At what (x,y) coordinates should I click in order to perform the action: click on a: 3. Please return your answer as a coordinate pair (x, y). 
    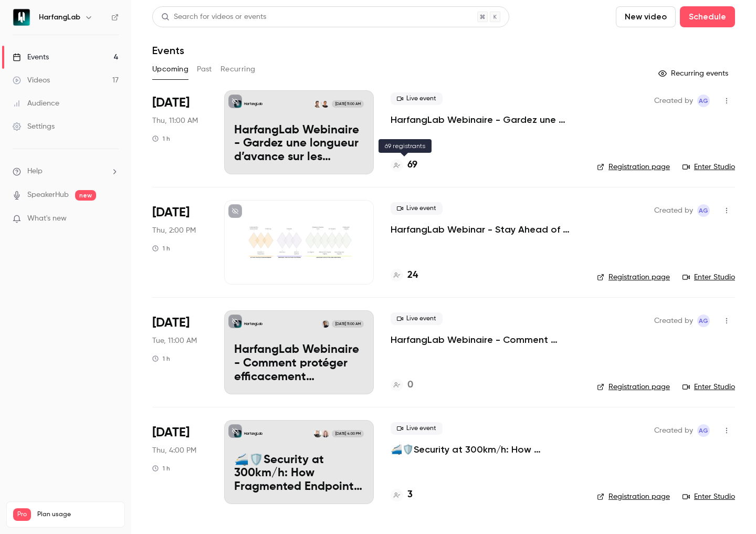
    Looking at the image, I should click on (401, 494).